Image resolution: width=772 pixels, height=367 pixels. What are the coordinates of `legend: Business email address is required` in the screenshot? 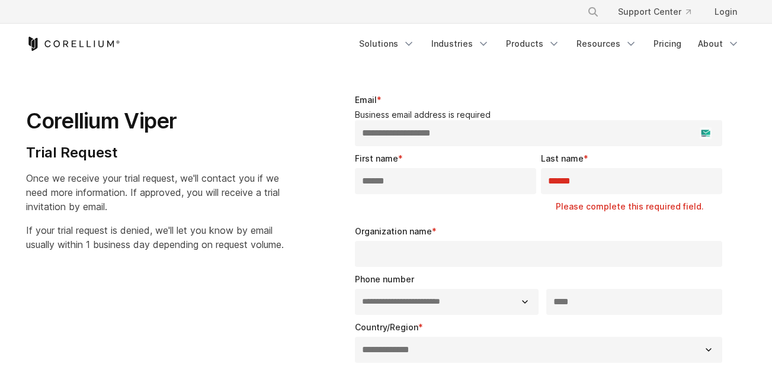 It's located at (541, 115).